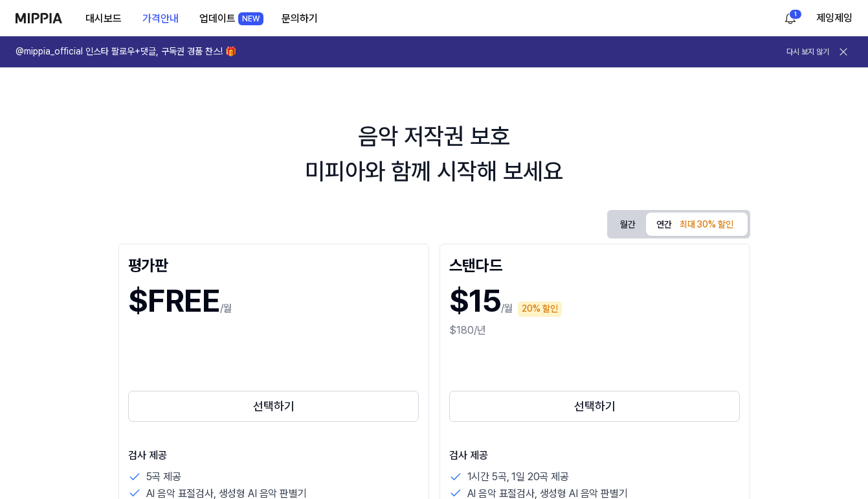  What do you see at coordinates (104, 19) in the screenshot?
I see `button: 대시보드` at bounding box center [104, 19].